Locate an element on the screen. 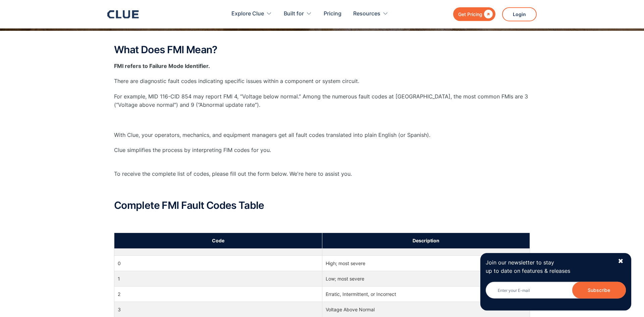 This screenshot has height=317, width=644. a: Get Pricing is located at coordinates (474, 14).